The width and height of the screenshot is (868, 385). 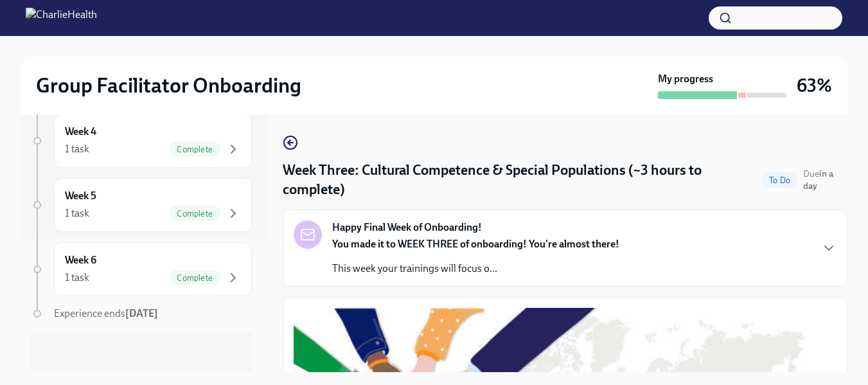 What do you see at coordinates (686, 79) in the screenshot?
I see `strong: My progress` at bounding box center [686, 79].